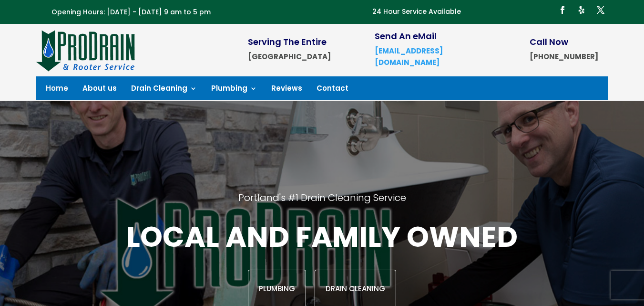 This screenshot has width=644, height=306. What do you see at coordinates (287, 42) in the screenshot?
I see `span: Serving The Entire` at bounding box center [287, 42].